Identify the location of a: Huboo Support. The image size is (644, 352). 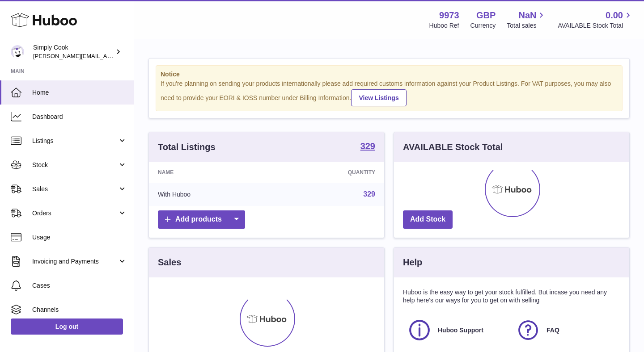
(457, 330).